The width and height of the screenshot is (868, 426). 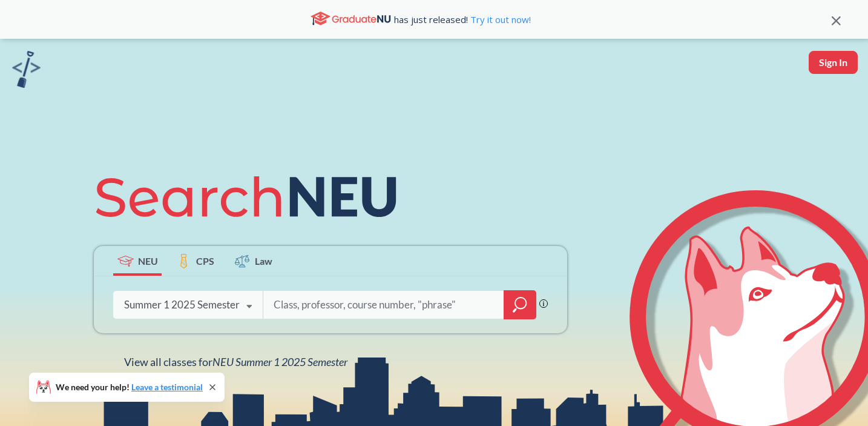 I want to click on div: Summer 1 2025 Semester, so click(x=181, y=305).